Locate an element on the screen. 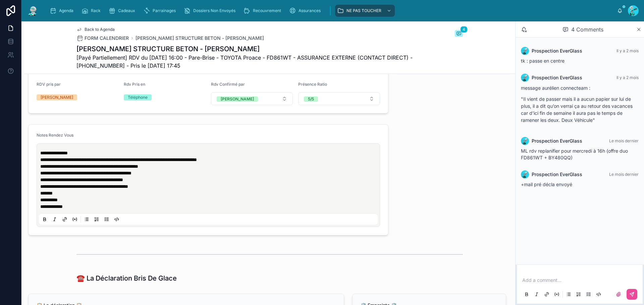 This screenshot has height=305, width=644. a: Agenda is located at coordinates (63, 11).